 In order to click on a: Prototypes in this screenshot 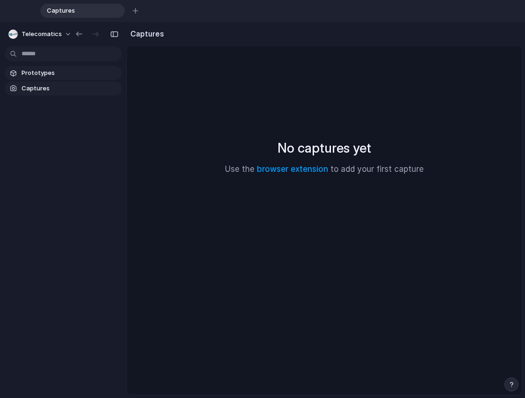, I will do `click(63, 73)`.